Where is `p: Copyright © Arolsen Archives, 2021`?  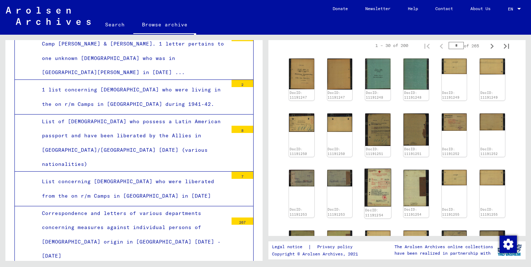 p: Copyright © Arolsen Archives, 2021 is located at coordinates (316, 254).